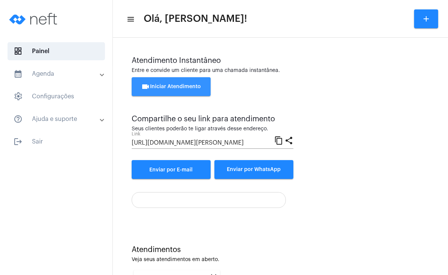 Image resolution: width=448 pixels, height=275 pixels. What do you see at coordinates (57, 119) in the screenshot?
I see `mat-panel-title: Ajuda e suporte` at bounding box center [57, 119].